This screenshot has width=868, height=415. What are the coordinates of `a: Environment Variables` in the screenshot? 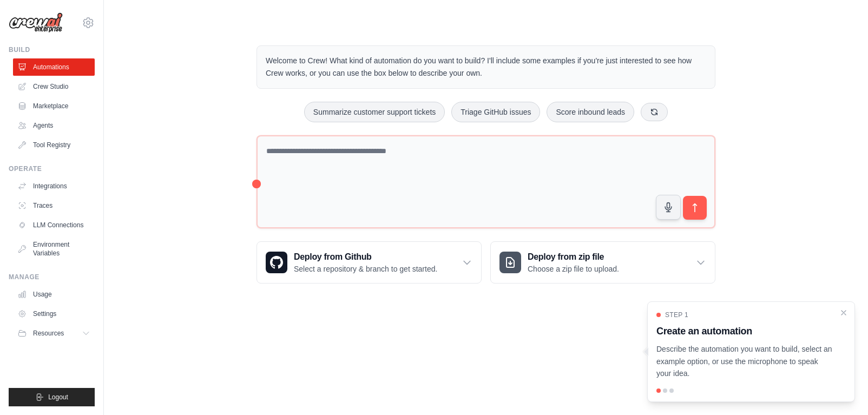 It's located at (53, 249).